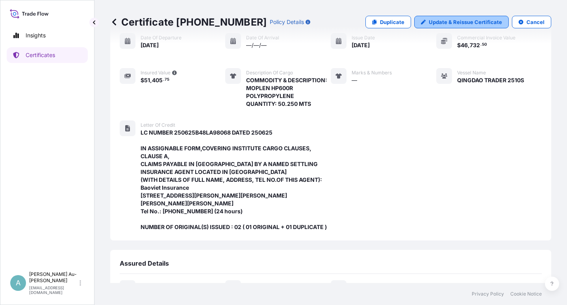 The height and width of the screenshot is (305, 567). Describe the element at coordinates (159, 285) in the screenshot. I see `span: Primary assured` at that location.